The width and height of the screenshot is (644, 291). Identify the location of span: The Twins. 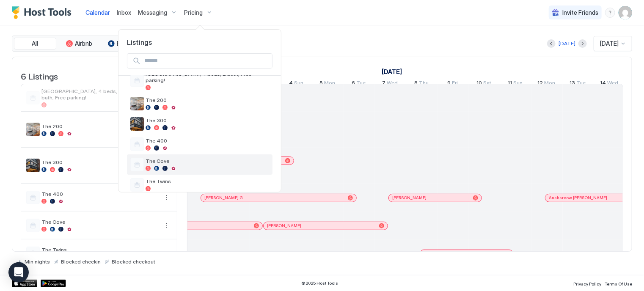
(207, 181).